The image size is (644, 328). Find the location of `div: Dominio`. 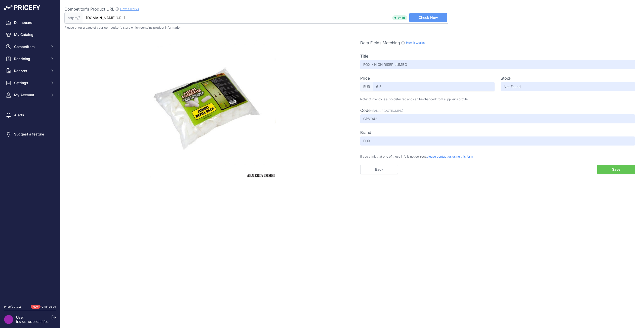

div: Dominio is located at coordinates (32, 31).